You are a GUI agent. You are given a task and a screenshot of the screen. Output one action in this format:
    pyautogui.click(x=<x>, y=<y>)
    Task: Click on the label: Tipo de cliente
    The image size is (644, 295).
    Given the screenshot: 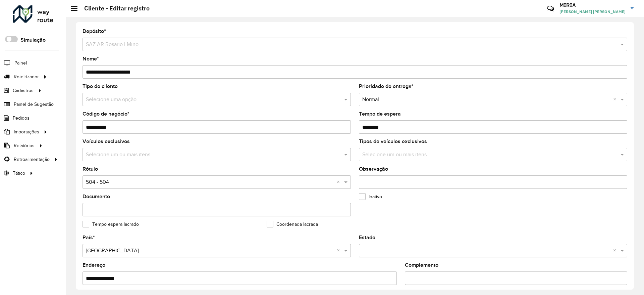 What is the action you would take?
    pyautogui.click(x=100, y=86)
    